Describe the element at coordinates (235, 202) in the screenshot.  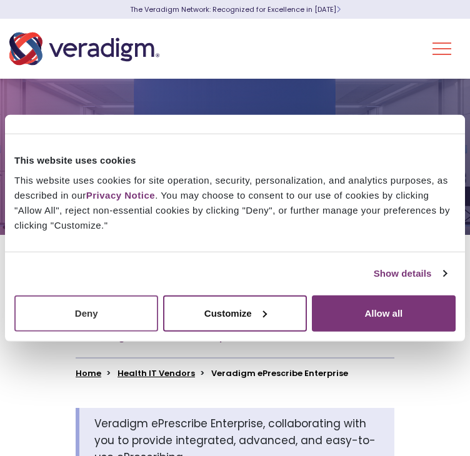
I see `div: This website uses cookies for site operation, security, personalization, and analytics purposes, ...` at that location.